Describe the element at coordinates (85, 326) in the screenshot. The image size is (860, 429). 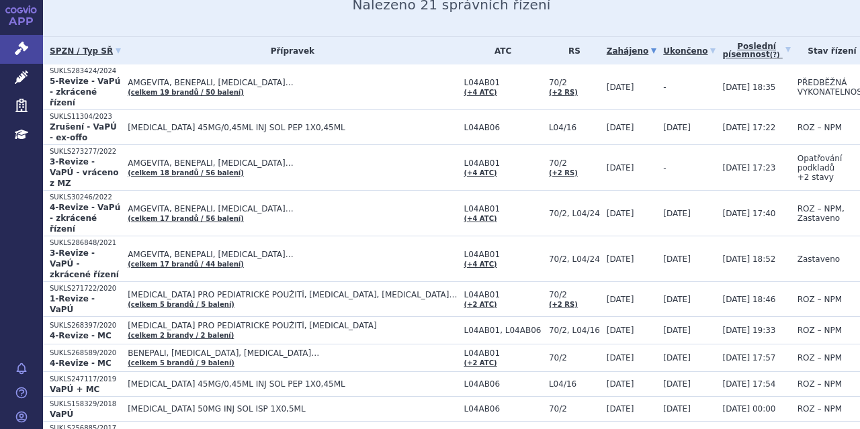
I see `p: SUKLS268397/2020` at that location.